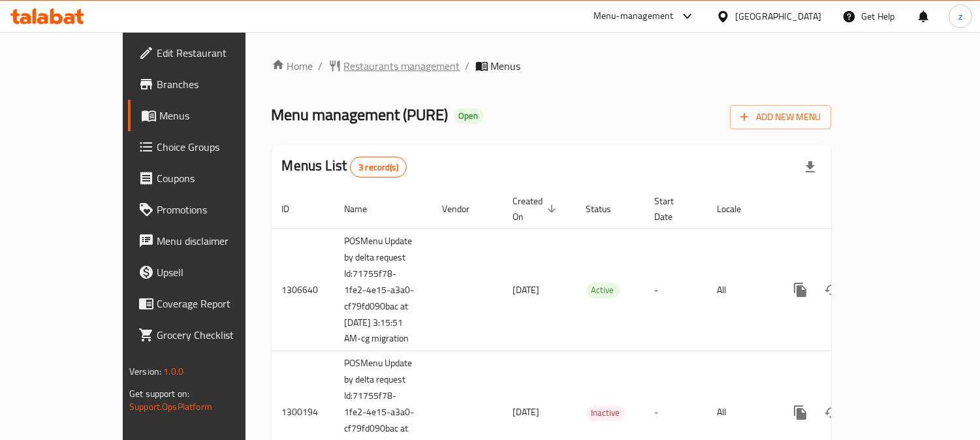 This screenshot has height=440, width=980. What do you see at coordinates (394, 66) in the screenshot?
I see `a: Restaurants management` at bounding box center [394, 66].